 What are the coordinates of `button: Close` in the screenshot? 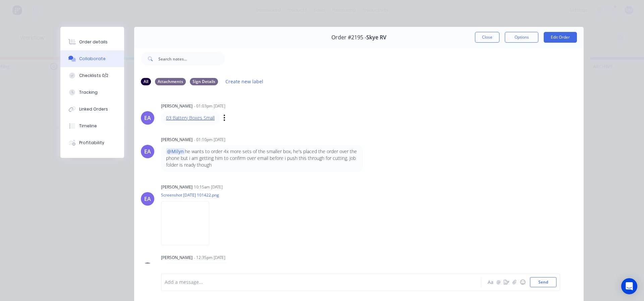 It's located at (487, 37).